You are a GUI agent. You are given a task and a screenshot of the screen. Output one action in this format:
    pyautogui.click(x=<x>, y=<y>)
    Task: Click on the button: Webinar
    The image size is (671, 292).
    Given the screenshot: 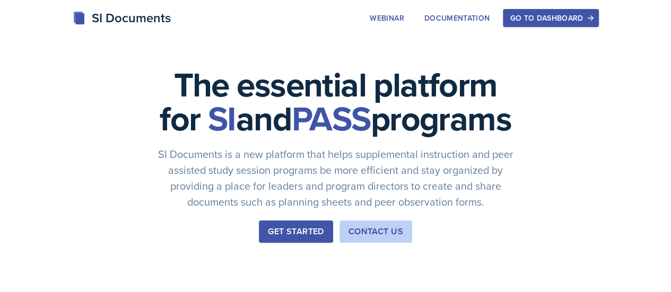 What is the action you would take?
    pyautogui.click(x=387, y=18)
    